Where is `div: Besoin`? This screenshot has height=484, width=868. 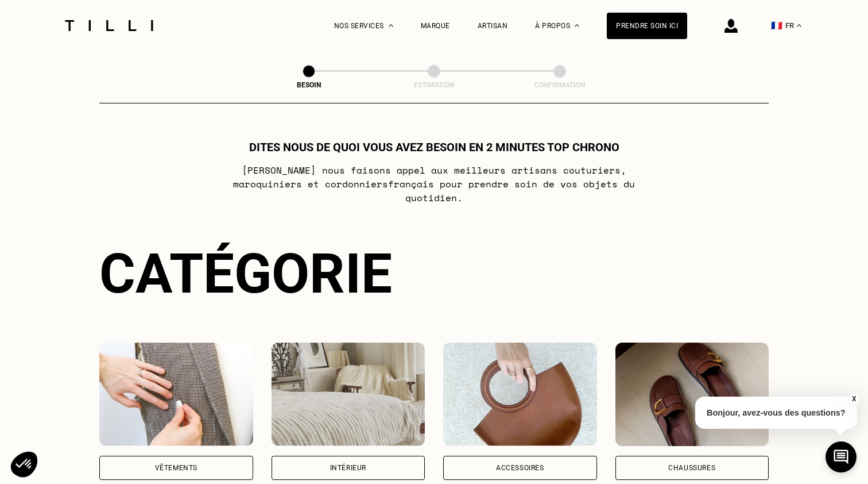 div: Besoin is located at coordinates (309, 85).